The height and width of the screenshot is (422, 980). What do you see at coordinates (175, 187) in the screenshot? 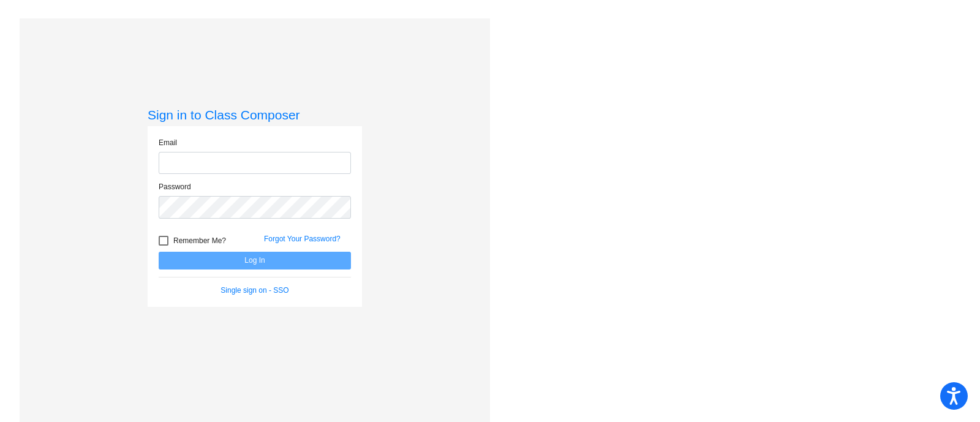
I see `label: Password` at bounding box center [175, 187].